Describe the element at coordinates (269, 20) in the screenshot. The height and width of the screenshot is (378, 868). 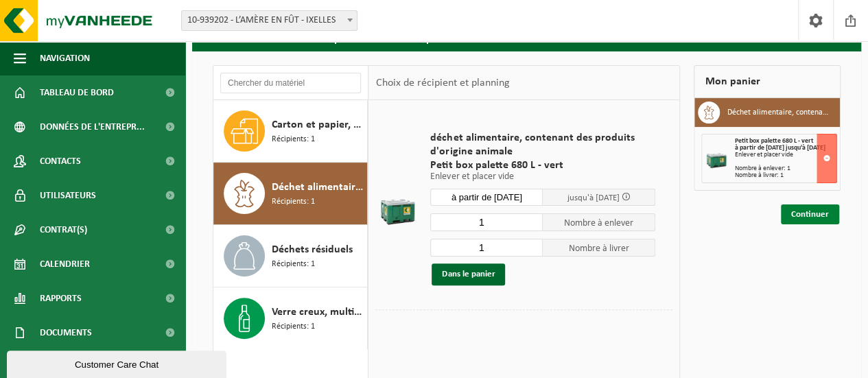
I see `span: 10-939202 - L’AMÈRE EN FÛT - IXELLES` at that location.